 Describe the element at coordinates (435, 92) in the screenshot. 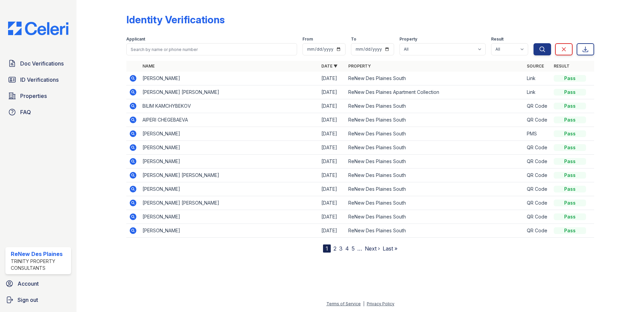

I see `td: ReNew Des Plaines Apartment Collection` at that location.